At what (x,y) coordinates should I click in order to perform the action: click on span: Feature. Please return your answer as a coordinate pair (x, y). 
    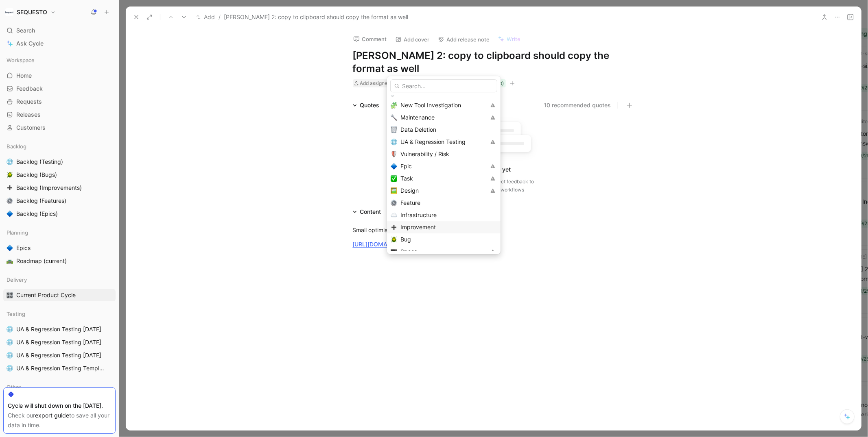
    Looking at the image, I should click on (410, 203).